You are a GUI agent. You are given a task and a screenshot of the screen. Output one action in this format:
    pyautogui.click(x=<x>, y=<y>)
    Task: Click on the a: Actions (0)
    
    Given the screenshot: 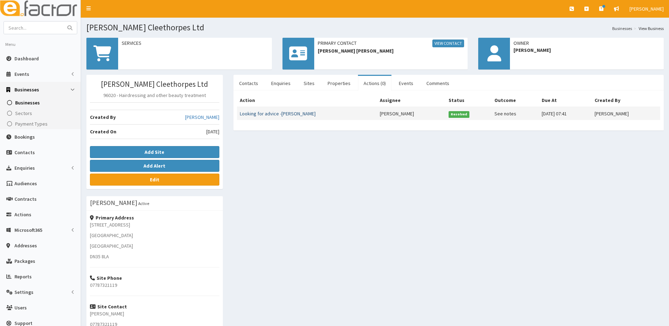 What is the action you would take?
    pyautogui.click(x=374, y=83)
    